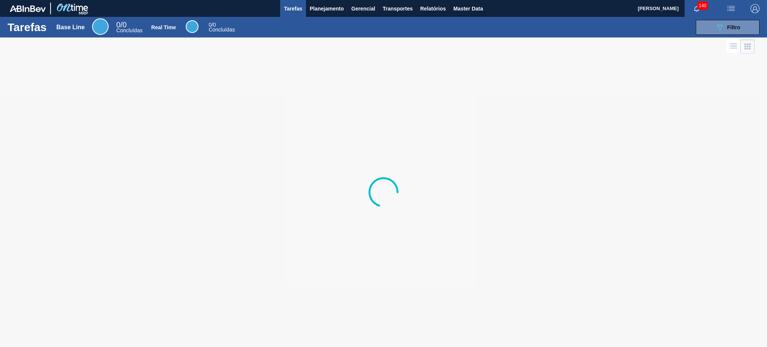 The image size is (767, 347). What do you see at coordinates (733, 27) in the screenshot?
I see `span: Filtro` at bounding box center [733, 27].